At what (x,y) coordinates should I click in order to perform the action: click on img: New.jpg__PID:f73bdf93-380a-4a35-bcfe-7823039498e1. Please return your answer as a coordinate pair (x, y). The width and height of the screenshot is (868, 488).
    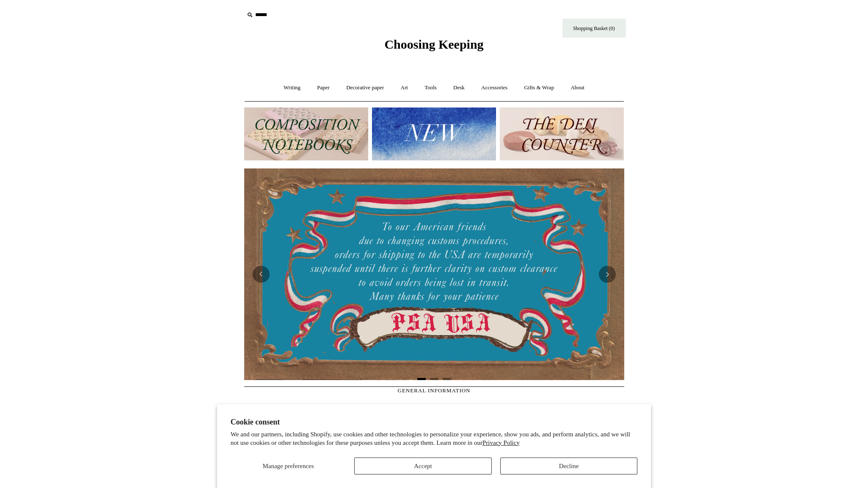
    Looking at the image, I should click on (434, 134).